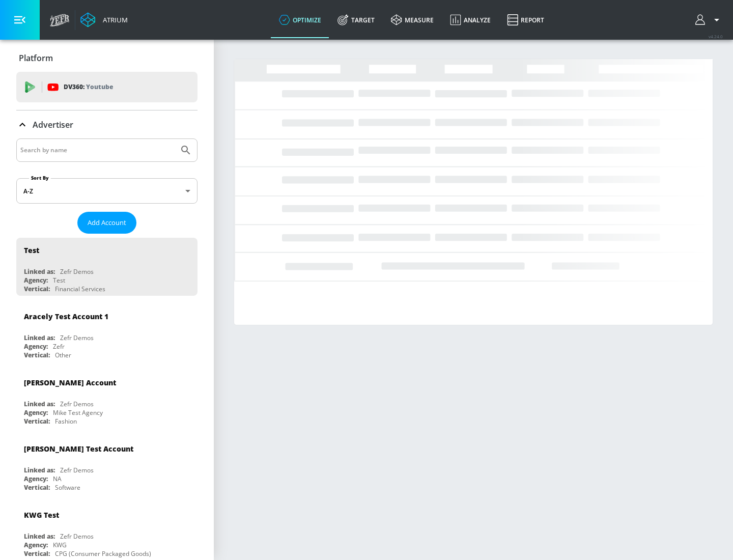 This screenshot has width=733, height=560. Describe the element at coordinates (107, 333) in the screenshot. I see `div: Aracely Test Account 1Linked as:Zefr DemosAgency:ZefrVertical:Other` at that location.